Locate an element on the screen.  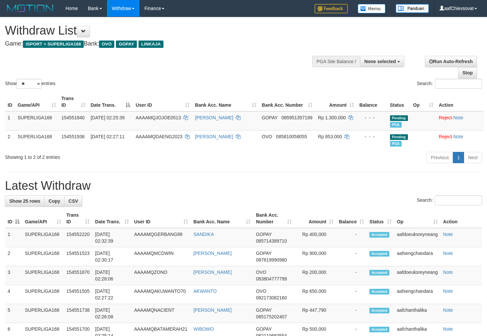
a: Run Auto-Refresh is located at coordinates (451, 61).